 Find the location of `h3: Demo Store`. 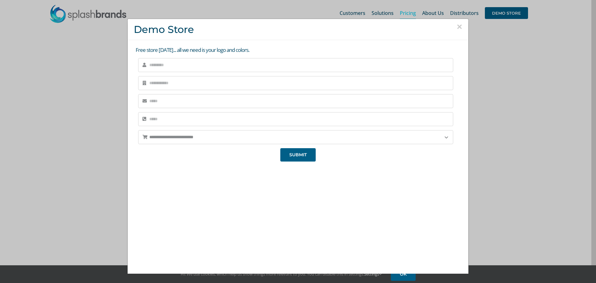

h3: Demo Store is located at coordinates (298, 29).